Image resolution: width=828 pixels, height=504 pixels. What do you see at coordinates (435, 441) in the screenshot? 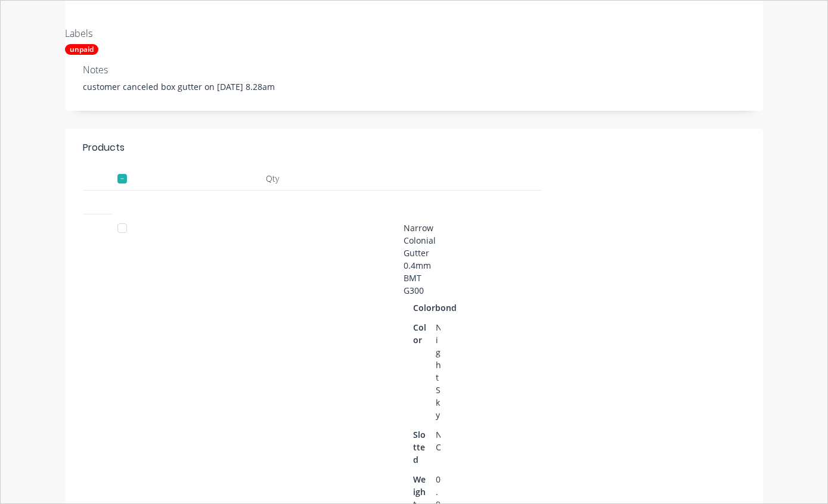
I see `div: NO` at bounding box center [435, 441].